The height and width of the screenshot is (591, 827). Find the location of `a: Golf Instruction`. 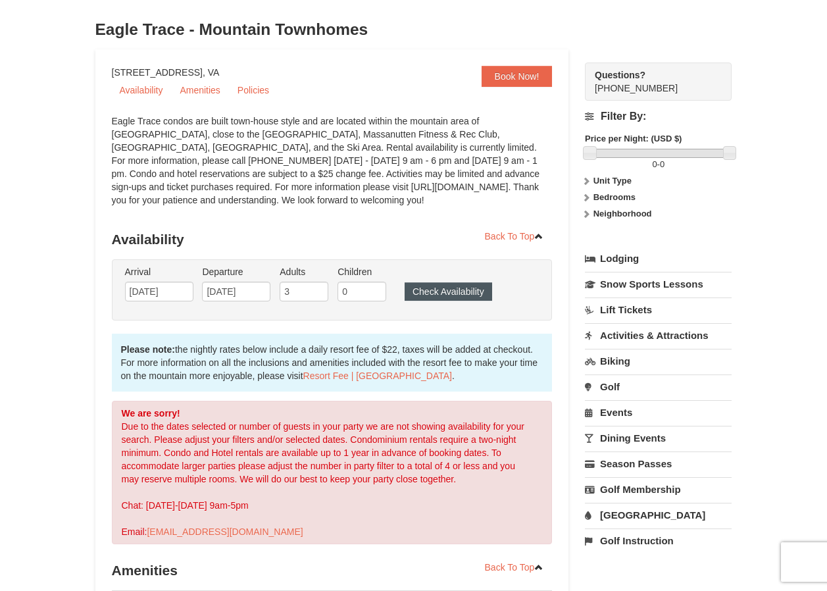

a: Golf Instruction is located at coordinates (658, 540).